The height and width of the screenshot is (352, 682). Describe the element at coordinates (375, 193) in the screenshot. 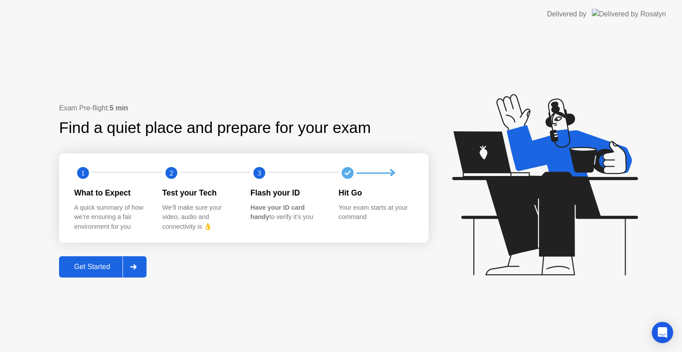

I see `div: Hit Go` at that location.